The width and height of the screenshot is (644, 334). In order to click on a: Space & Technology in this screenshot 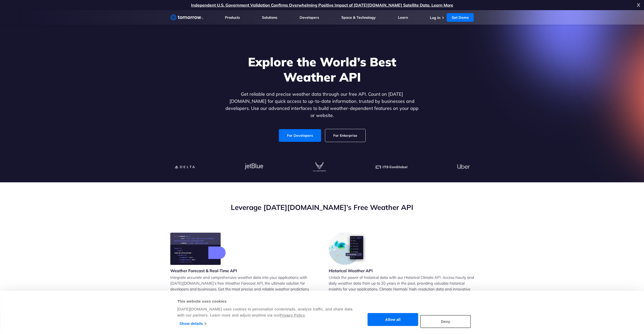, I will do `click(358, 17)`.